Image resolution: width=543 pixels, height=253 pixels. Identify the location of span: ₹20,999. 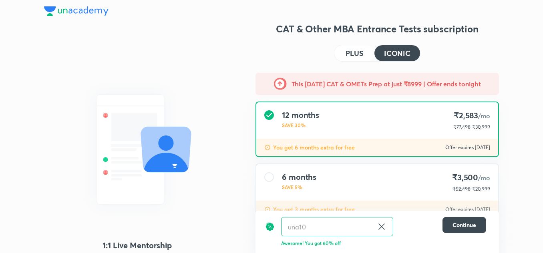
(481, 189).